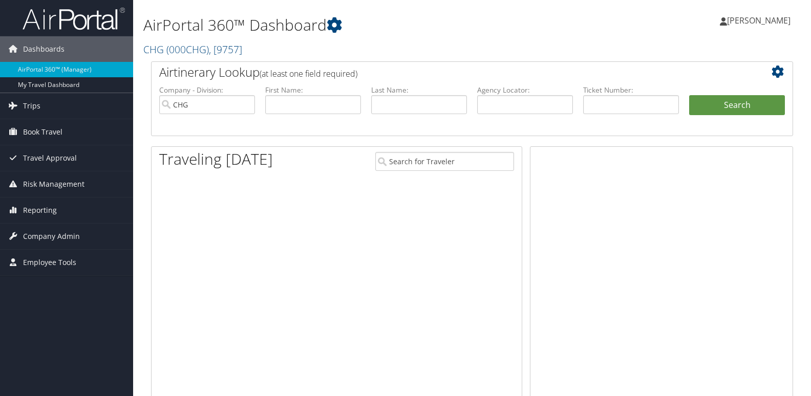 The width and height of the screenshot is (811, 396). Describe the element at coordinates (51, 237) in the screenshot. I see `span: Company Admin` at that location.